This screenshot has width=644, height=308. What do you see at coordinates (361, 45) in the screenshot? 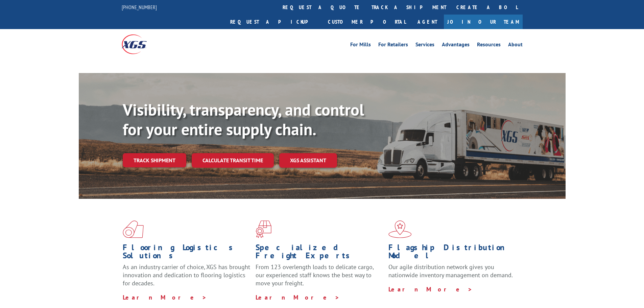
I see `a: For Mills` at bounding box center [361, 45].